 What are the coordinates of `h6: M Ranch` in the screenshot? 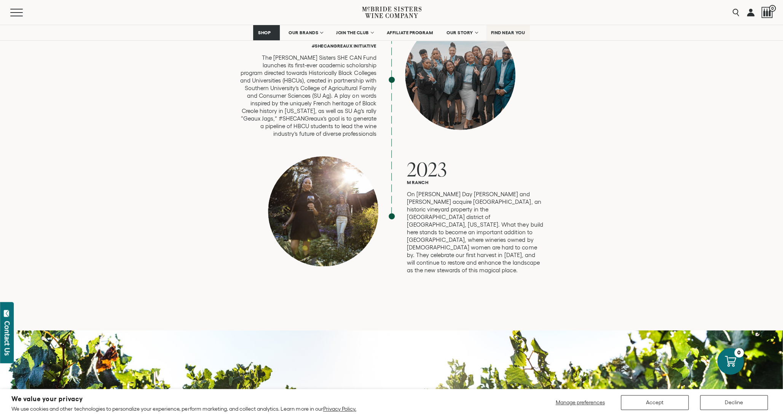 It's located at (475, 182).